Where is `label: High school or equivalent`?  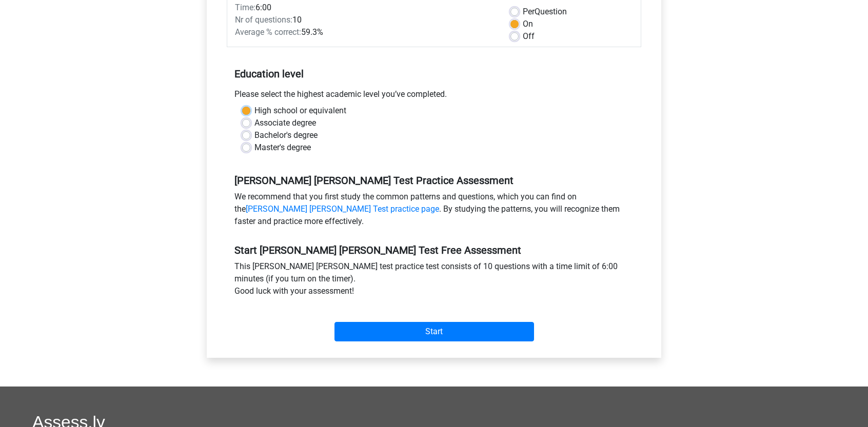
label: High school or equivalent is located at coordinates (300, 110).